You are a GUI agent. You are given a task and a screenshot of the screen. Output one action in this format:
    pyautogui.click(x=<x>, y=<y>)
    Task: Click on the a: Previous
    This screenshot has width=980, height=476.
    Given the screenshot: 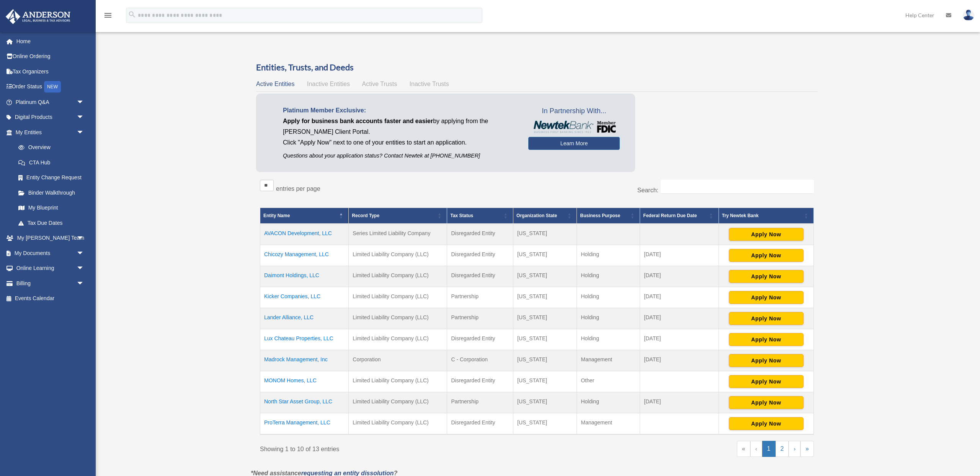 What is the action you would take?
    pyautogui.click(x=756, y=449)
    